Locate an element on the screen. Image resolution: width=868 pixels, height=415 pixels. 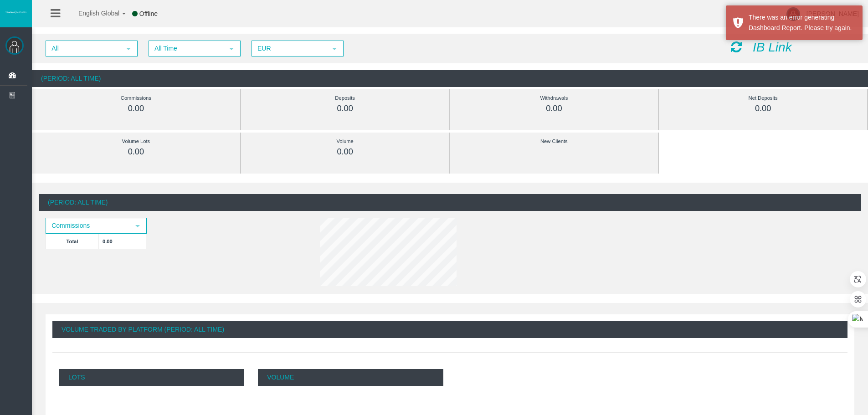
div: New Clients is located at coordinates (554, 141).